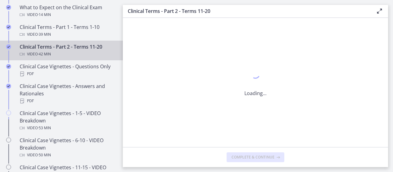 The width and height of the screenshot is (393, 172). I want to click on div: 1, so click(256, 75).